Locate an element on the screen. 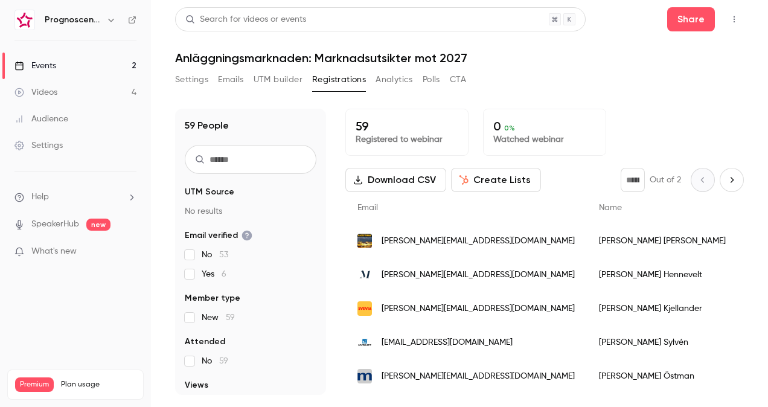 This screenshot has height=407, width=768. img: mayproject.se is located at coordinates (365, 275).